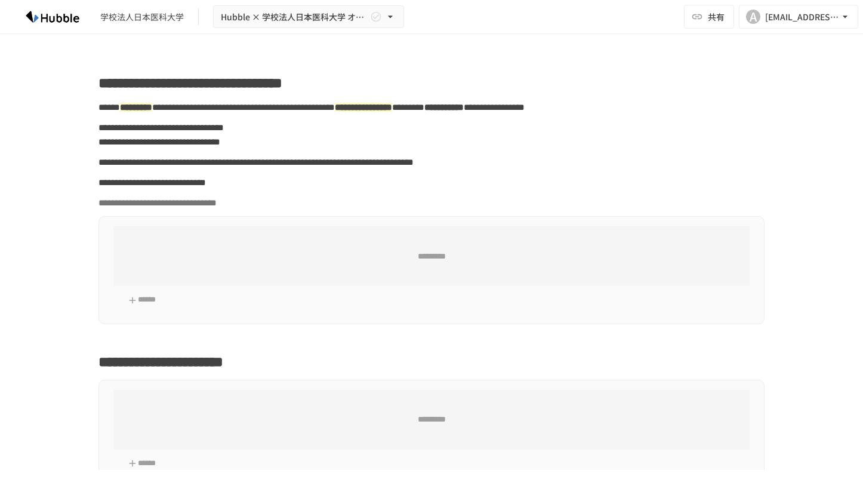  Describe the element at coordinates (716, 17) in the screenshot. I see `span: 共有` at that location.